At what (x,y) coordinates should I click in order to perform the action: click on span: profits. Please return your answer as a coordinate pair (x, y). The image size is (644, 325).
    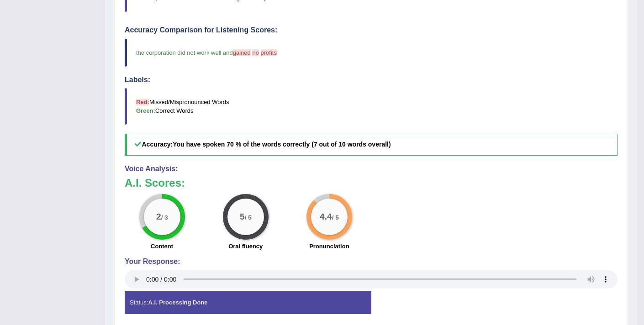
    Looking at the image, I should click on (269, 52).